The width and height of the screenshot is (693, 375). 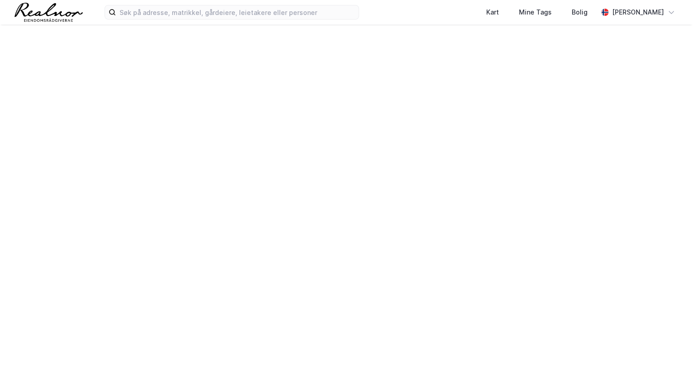 I want to click on div: Kontrollprogram for chat, so click(x=670, y=353).